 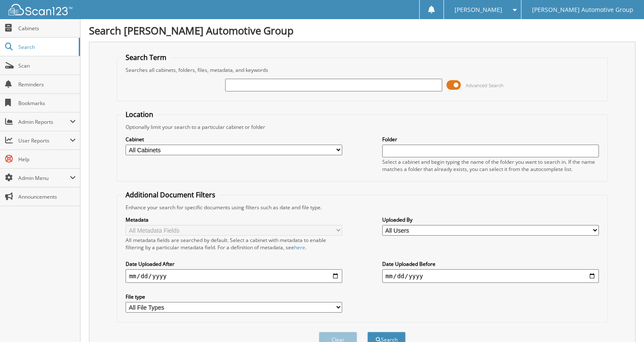 What do you see at coordinates (47, 196) in the screenshot?
I see `span: Announcements` at bounding box center [47, 196].